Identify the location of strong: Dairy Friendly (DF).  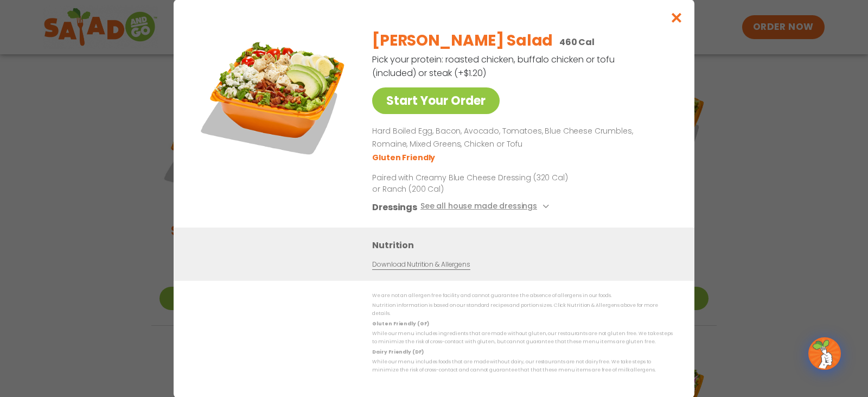
(397, 351).